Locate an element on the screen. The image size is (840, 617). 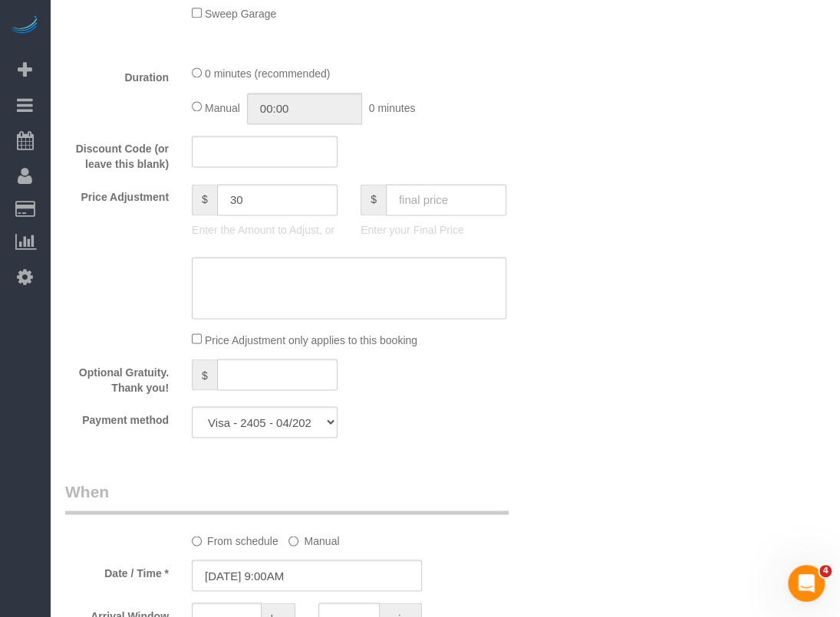
span: Price Adjustment only applies to this booking is located at coordinates (311, 340).